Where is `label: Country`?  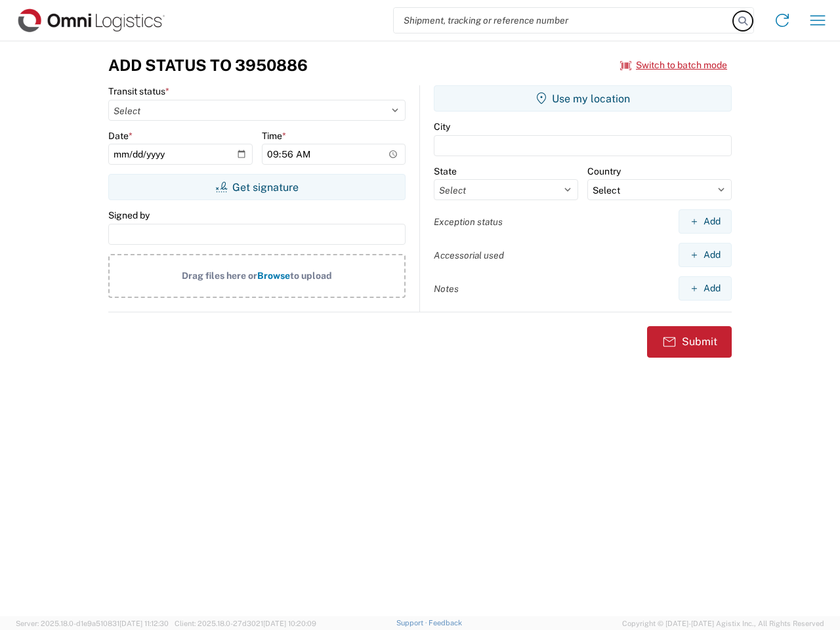 label: Country is located at coordinates (604, 171).